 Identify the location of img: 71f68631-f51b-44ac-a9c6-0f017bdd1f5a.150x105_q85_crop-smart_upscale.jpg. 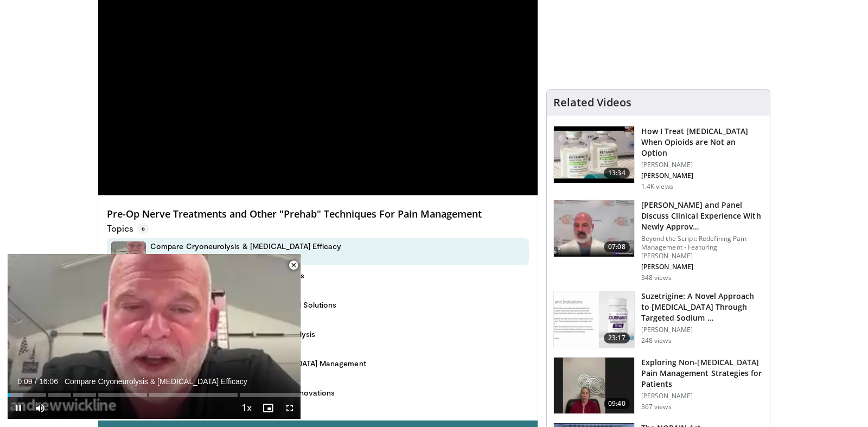
(594, 386).